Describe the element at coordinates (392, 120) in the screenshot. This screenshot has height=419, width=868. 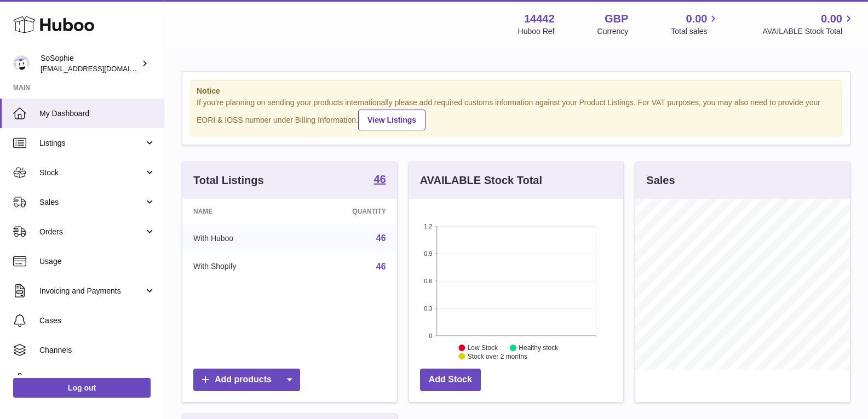
I see `a: View Listings` at that location.